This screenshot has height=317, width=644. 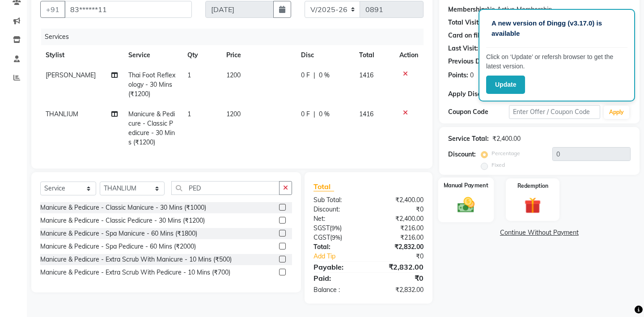 What do you see at coordinates (479, 94) in the screenshot?
I see `div: Apply Discount` at bounding box center [479, 94].